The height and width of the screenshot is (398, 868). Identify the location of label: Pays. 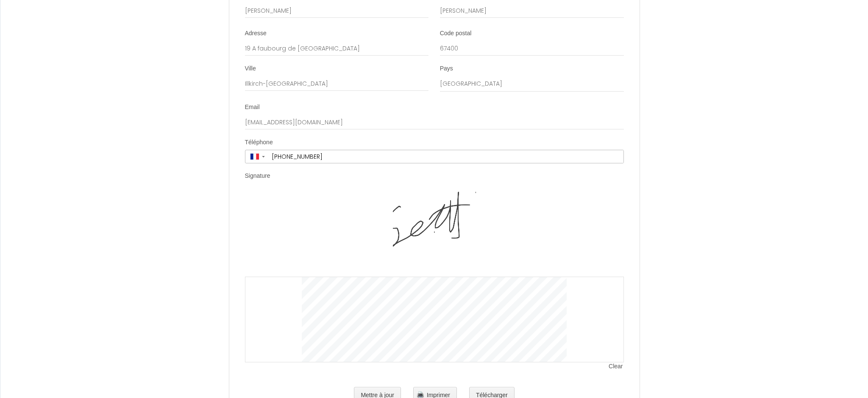
(446, 69).